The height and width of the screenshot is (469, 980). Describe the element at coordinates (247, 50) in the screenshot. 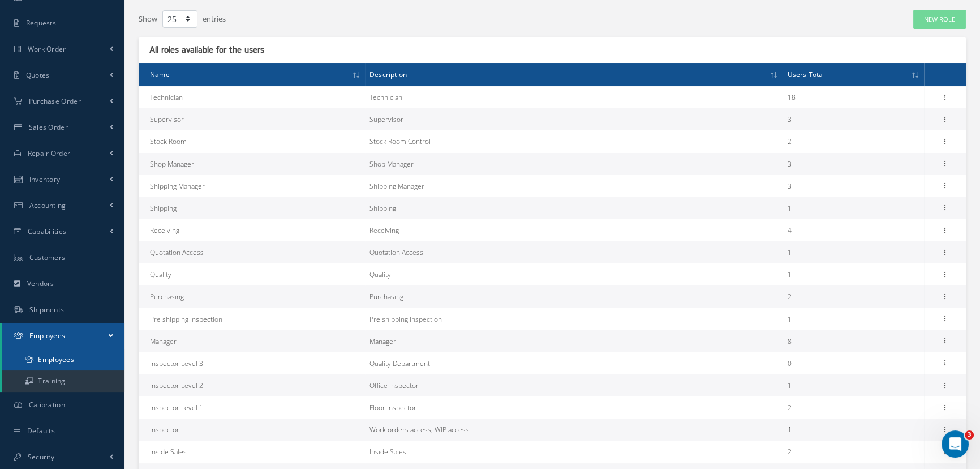

I see `div: All roles available for the users` at that location.